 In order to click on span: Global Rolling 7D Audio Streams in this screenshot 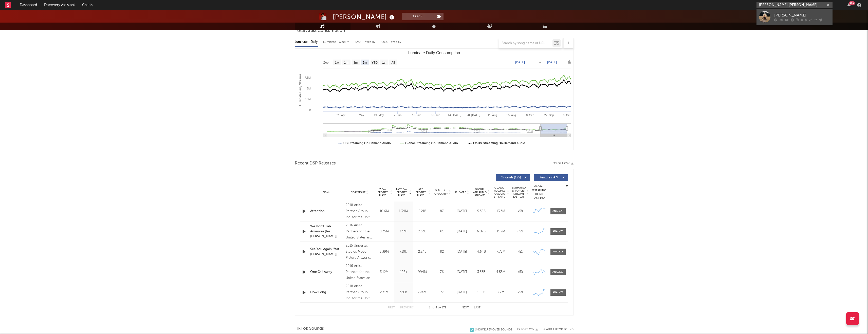, I will do `click(499, 192)`.